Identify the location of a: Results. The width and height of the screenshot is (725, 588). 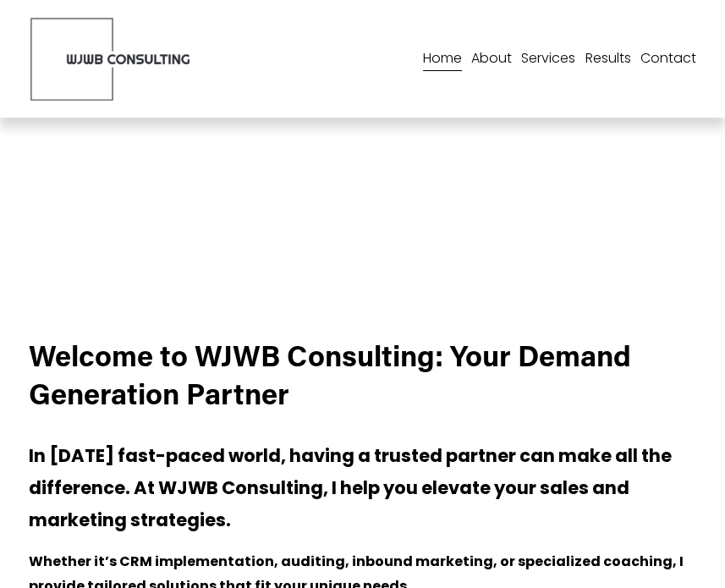
(609, 59).